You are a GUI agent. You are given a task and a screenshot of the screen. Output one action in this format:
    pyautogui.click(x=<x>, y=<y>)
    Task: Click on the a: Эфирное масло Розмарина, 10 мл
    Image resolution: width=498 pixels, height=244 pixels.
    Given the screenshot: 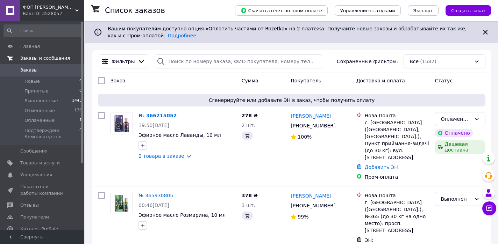 What is the action you would take?
    pyautogui.click(x=182, y=215)
    